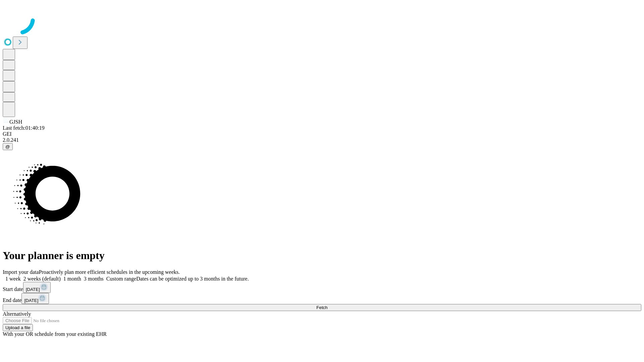  Describe the element at coordinates (21, 272) in the screenshot. I see `span: Import your data` at that location.